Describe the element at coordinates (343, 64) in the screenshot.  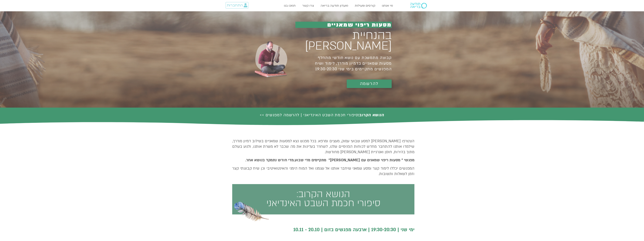
I see `h1: קבוצה מתמשכת עם נושא חודשי מתחלף מסעות שמאניים בדמיון מודרך, לימוד ושיח המפגשים מתקיימים בימי שני...` at that location.